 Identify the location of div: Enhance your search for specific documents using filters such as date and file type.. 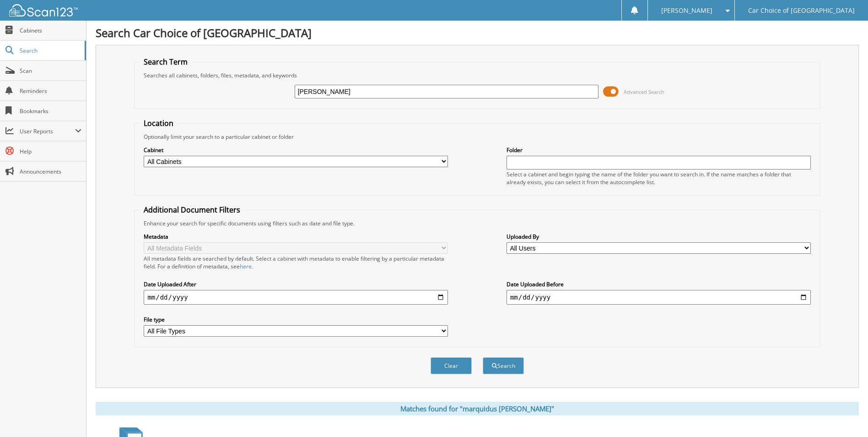
(477, 223).